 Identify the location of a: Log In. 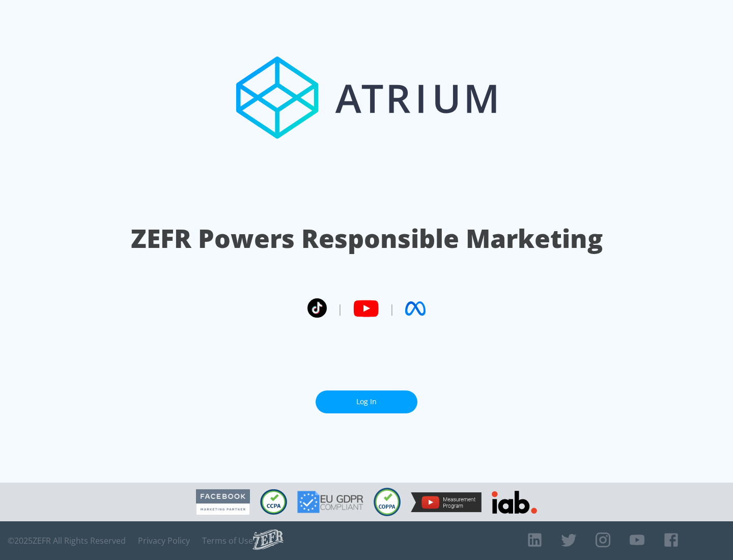
(366, 402).